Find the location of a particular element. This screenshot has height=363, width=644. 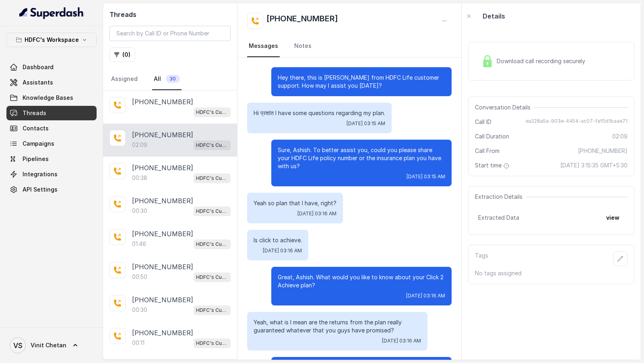

span: Download call recording securely is located at coordinates (542, 61).